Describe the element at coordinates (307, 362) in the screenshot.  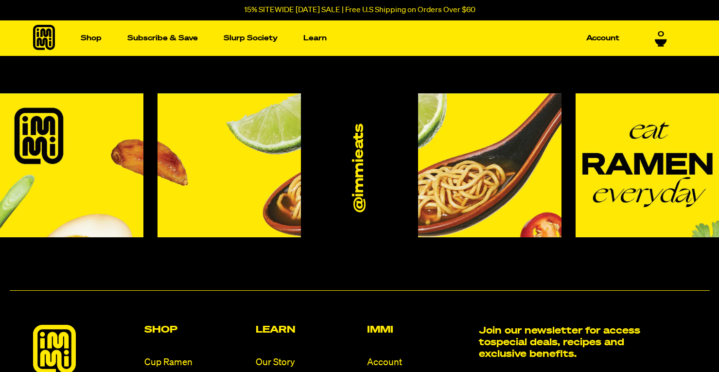
I see `a: Our Story` at that location.